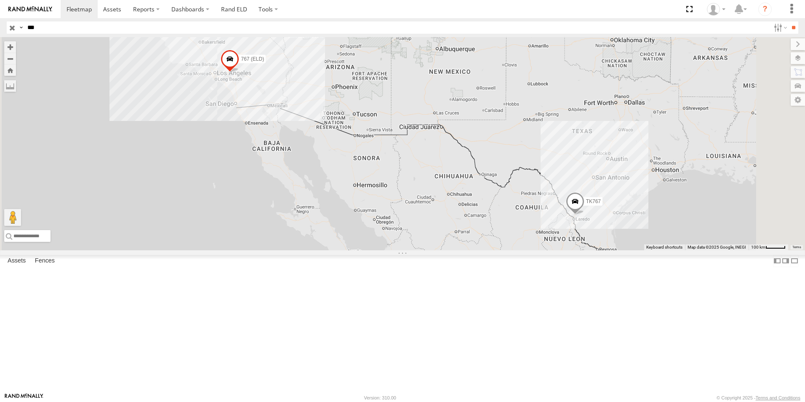 The width and height of the screenshot is (805, 402). Describe the element at coordinates (777, 261) in the screenshot. I see `label: Dock Summary Table to the Left` at that location.